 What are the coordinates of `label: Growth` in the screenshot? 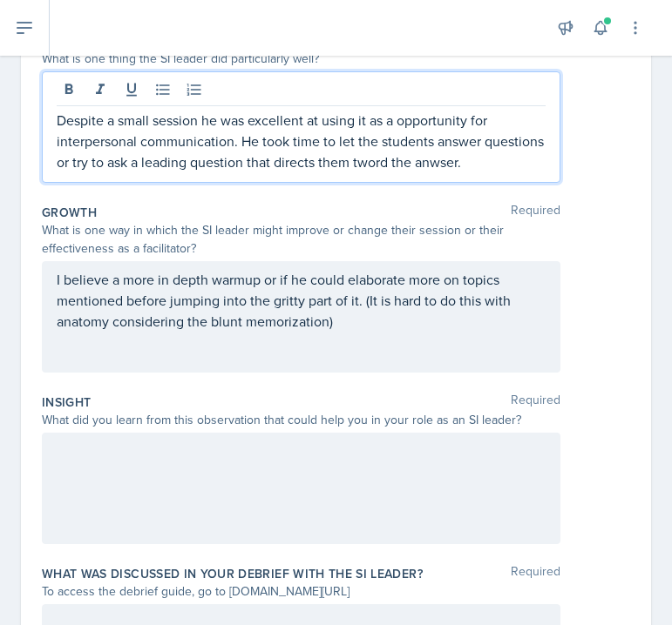 It's located at (69, 212).